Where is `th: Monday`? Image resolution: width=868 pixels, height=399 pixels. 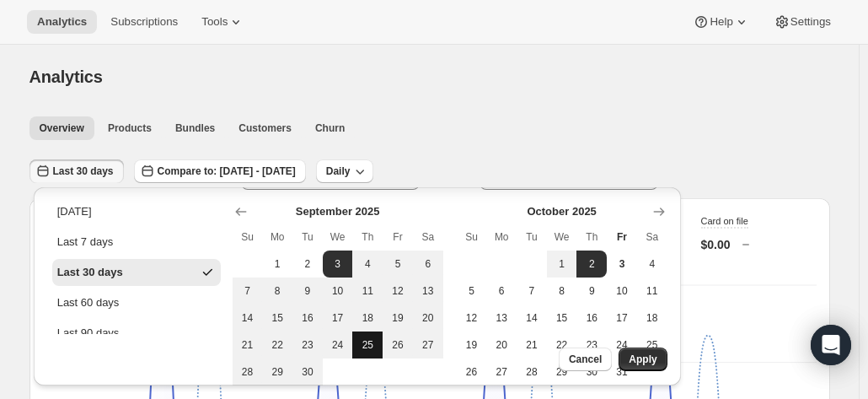
th: Monday is located at coordinates (502, 237).